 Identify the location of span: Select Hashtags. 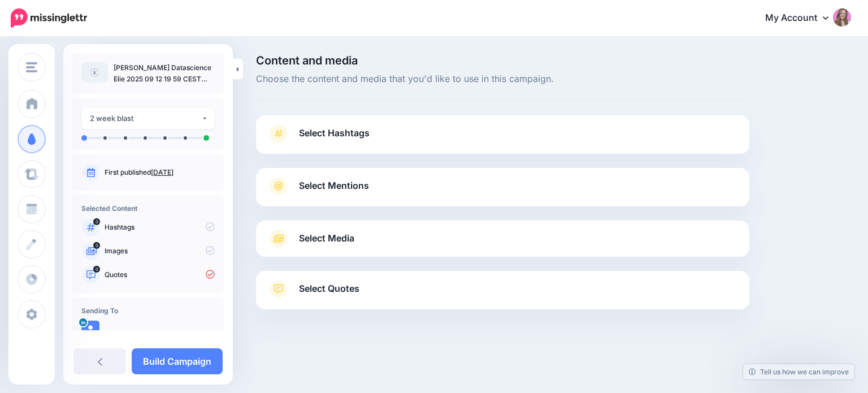
(334, 133).